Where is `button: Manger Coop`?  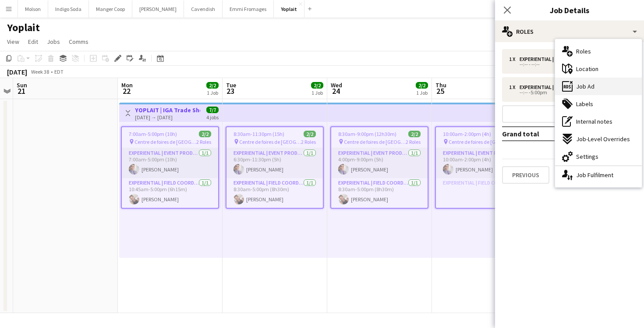 button: Manger Coop is located at coordinates (110, 9).